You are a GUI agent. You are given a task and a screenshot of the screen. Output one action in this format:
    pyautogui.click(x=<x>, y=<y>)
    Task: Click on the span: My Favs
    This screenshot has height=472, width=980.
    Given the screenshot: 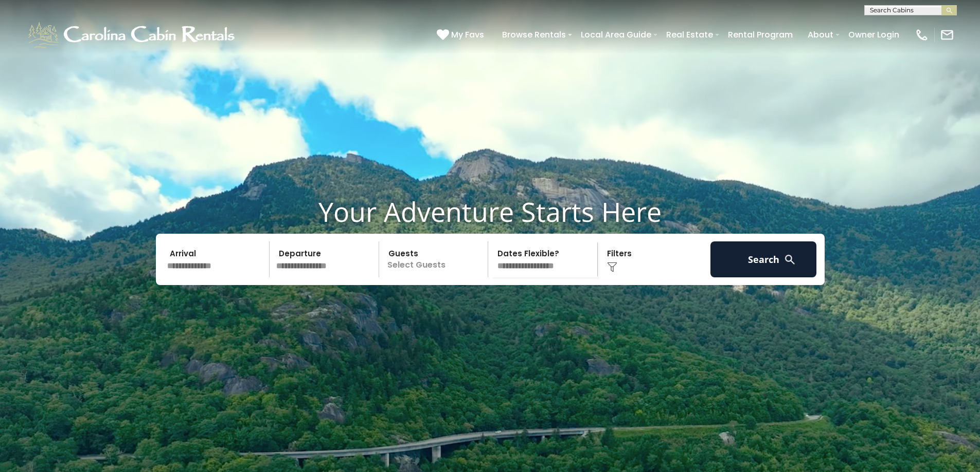 What is the action you would take?
    pyautogui.click(x=468, y=35)
    